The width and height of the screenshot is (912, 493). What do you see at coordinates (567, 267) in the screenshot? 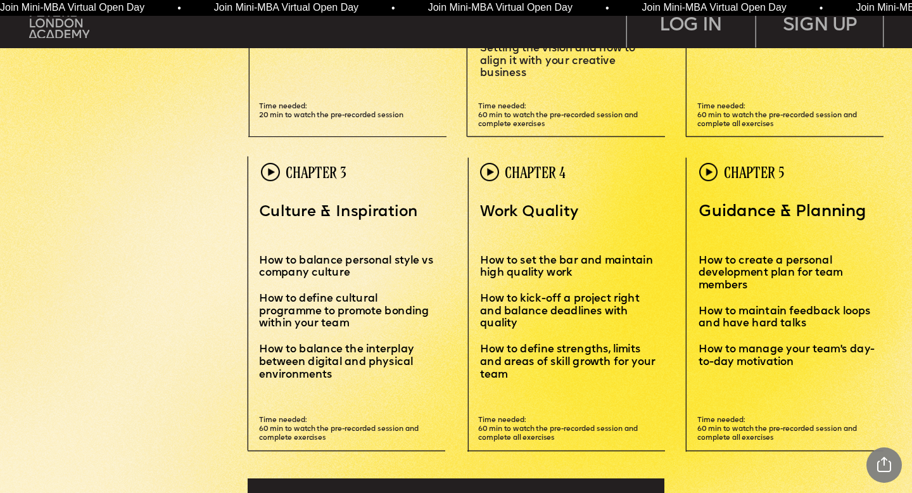
I see `span: How to set the bar and maintain high quality work` at bounding box center [567, 267].